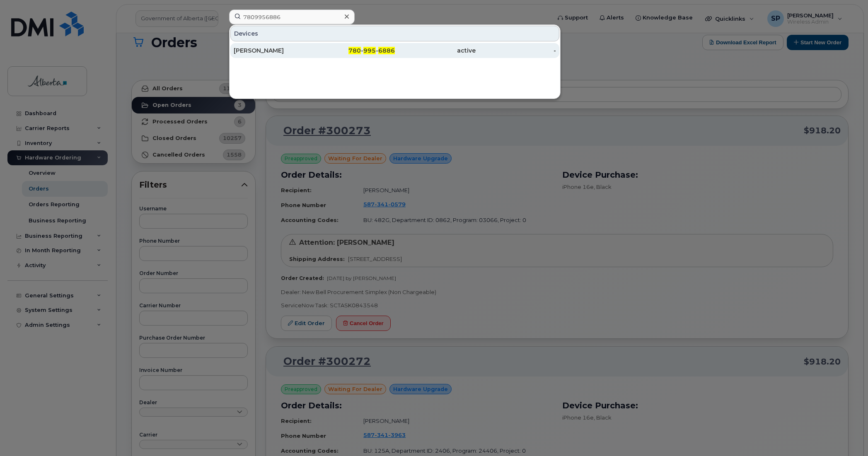  What do you see at coordinates (370, 50) in the screenshot?
I see `span: 995` at bounding box center [370, 50].